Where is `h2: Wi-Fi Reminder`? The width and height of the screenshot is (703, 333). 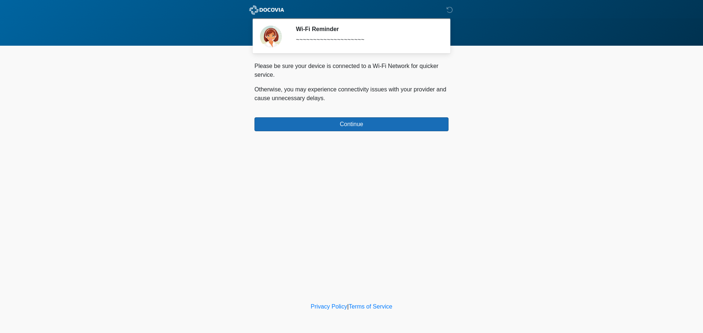 h2: Wi-Fi Reminder is located at coordinates (366, 29).